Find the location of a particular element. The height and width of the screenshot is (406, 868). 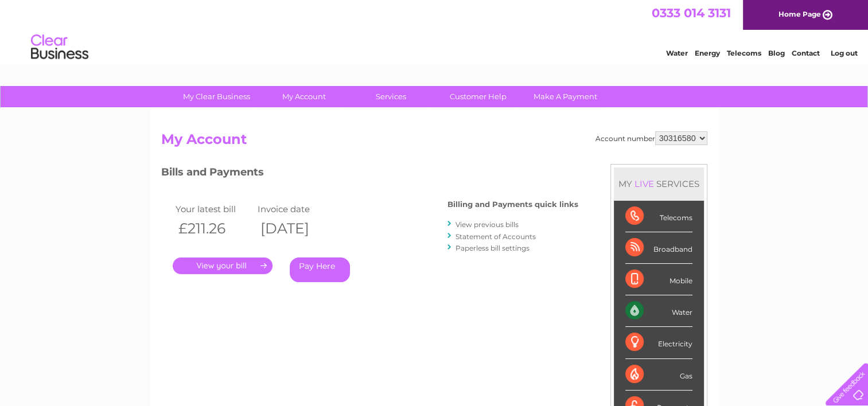

a: View previous bills is located at coordinates (487, 224).